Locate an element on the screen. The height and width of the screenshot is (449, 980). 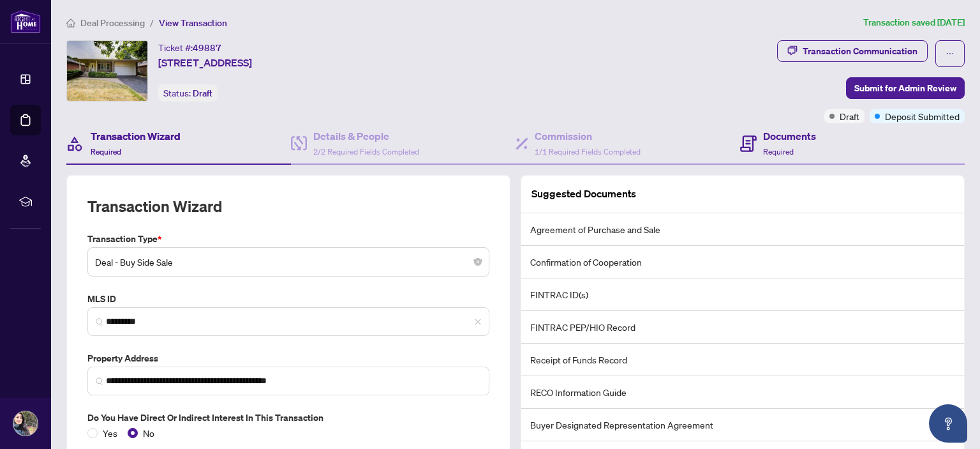
img: IMG-E12332236_1.jpg is located at coordinates (107, 71).